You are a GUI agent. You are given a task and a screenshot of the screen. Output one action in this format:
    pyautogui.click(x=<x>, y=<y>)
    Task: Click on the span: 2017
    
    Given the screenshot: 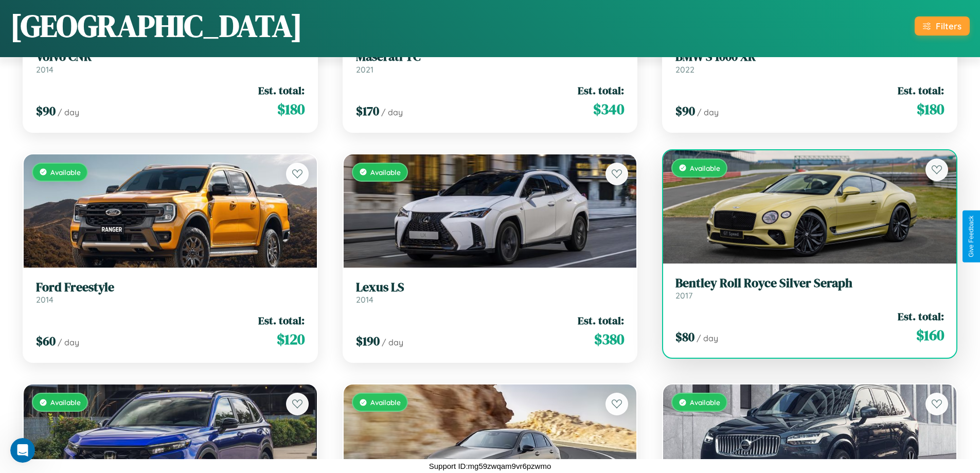 What is the action you would take?
    pyautogui.click(x=684, y=296)
    